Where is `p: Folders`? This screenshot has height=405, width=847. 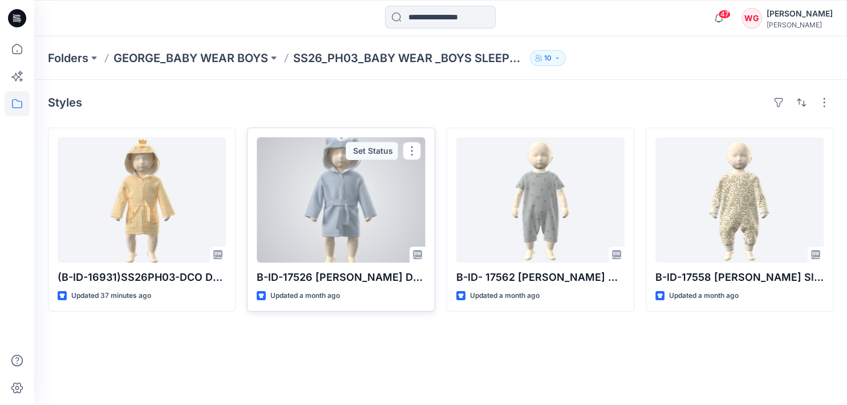 p: Folders is located at coordinates (68, 58).